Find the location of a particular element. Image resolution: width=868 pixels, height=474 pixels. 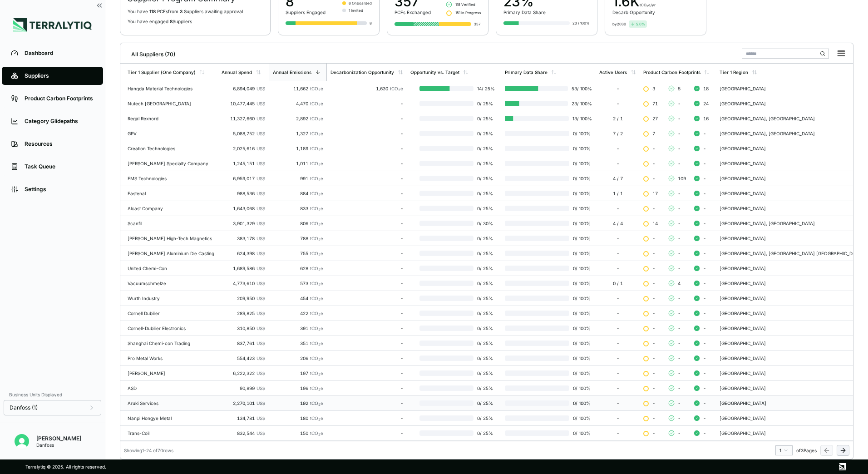

button: Open user button is located at coordinates (22, 441).